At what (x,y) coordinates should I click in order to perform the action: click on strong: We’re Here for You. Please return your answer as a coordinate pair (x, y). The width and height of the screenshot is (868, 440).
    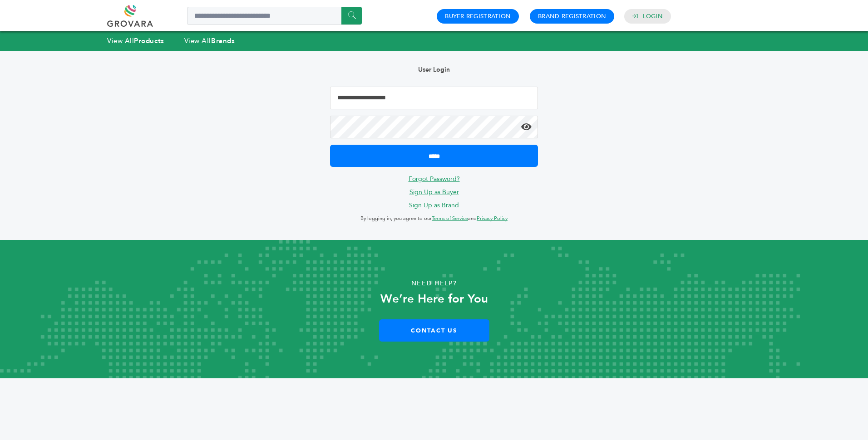
    Looking at the image, I should click on (434, 299).